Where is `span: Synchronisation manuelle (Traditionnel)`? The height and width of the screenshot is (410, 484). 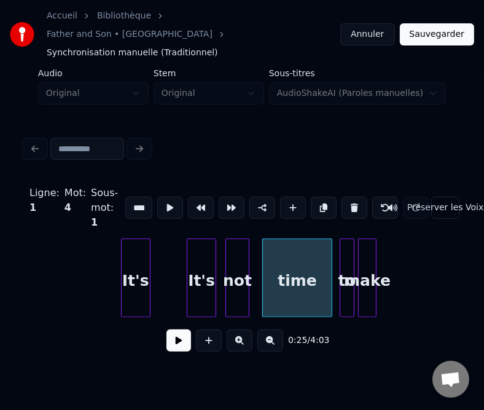
span: Synchronisation manuelle (Traditionnel) is located at coordinates (132, 53).